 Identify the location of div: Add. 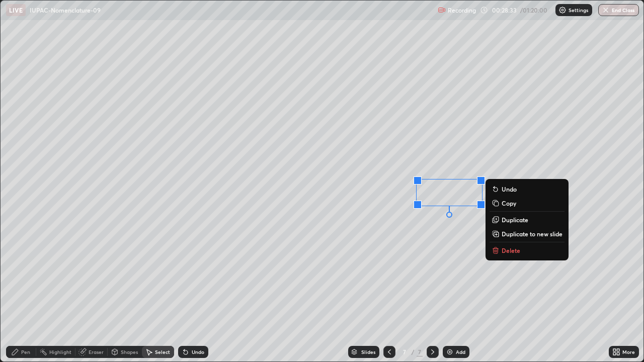
(460, 352).